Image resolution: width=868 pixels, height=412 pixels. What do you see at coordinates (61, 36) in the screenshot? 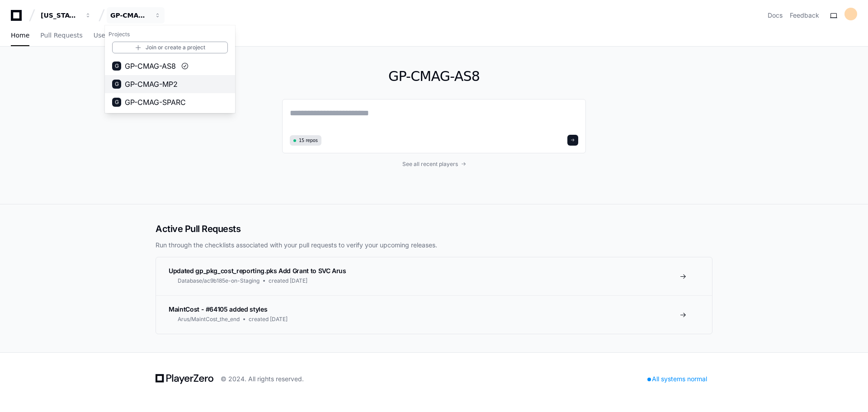
I see `a: Pull Requests` at bounding box center [61, 36].